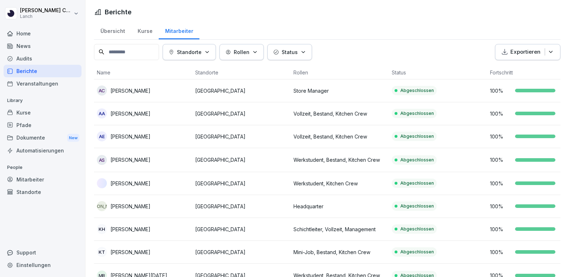 Image resolution: width=569 pixels, height=277 pixels. What do you see at coordinates (102, 160) in the screenshot?
I see `div: AS` at bounding box center [102, 160].